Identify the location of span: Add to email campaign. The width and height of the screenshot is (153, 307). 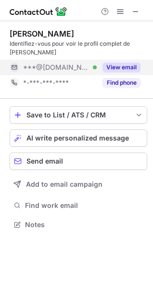
(64, 184).